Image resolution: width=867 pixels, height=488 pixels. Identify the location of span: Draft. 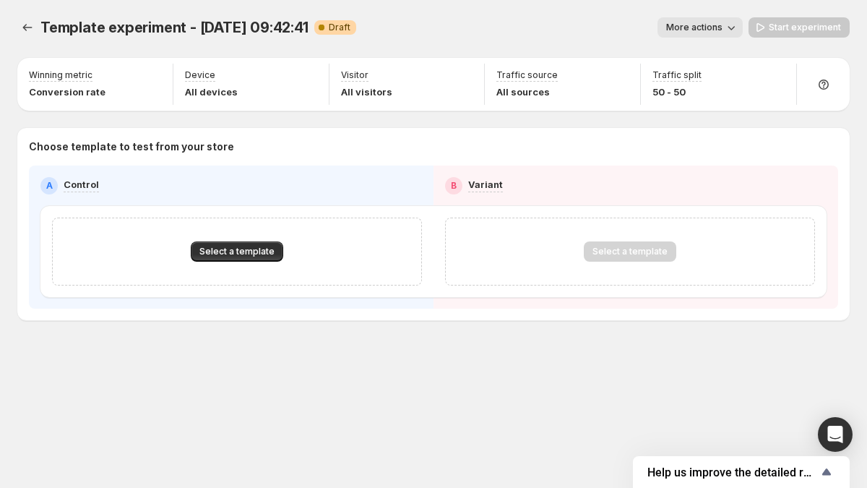
(339, 27).